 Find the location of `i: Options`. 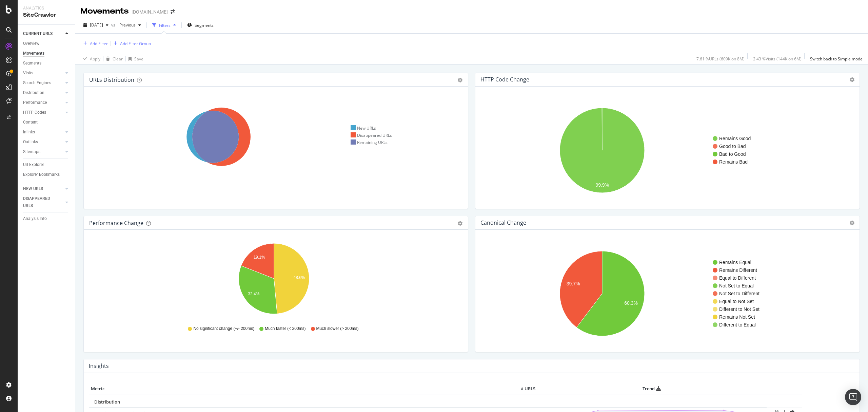

i: Options is located at coordinates (852, 223).